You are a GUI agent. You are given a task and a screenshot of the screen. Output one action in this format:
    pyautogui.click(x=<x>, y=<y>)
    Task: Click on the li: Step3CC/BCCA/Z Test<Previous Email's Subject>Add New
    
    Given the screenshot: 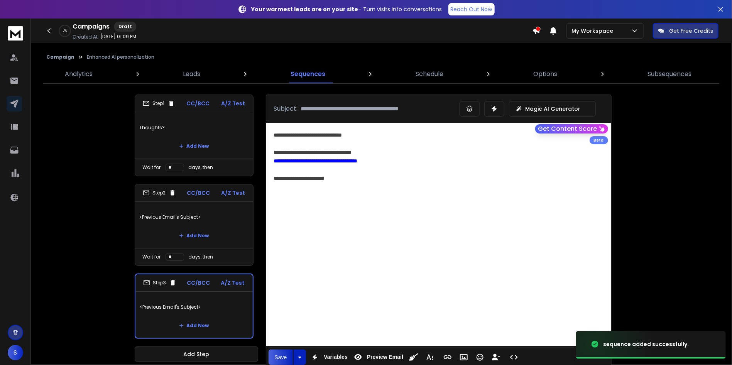 What is the action you would take?
    pyautogui.click(x=194, y=306)
    